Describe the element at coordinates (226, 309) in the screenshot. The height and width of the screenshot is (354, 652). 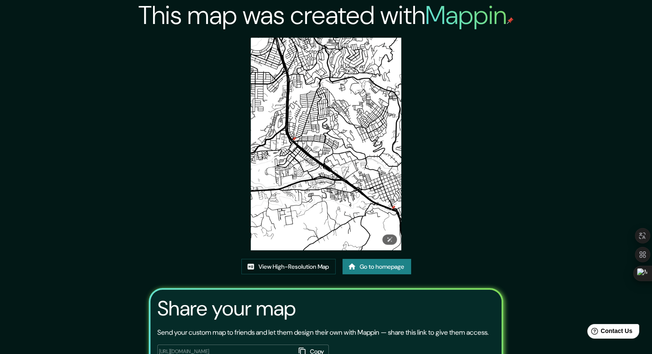
I see `h3: Share your map` at that location.